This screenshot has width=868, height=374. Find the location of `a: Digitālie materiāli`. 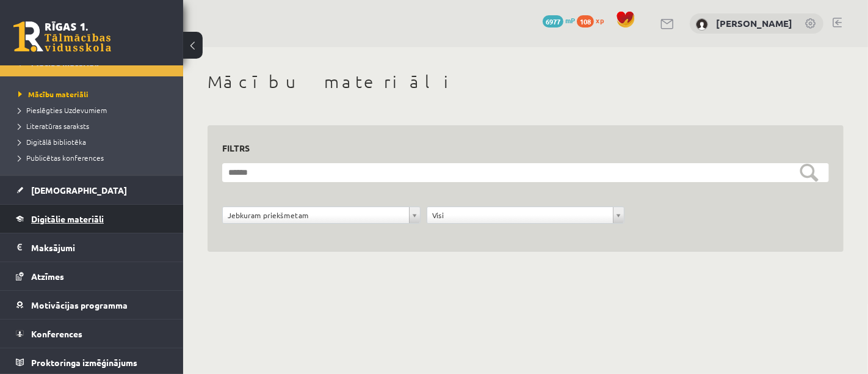

a: Digitālie materiāli is located at coordinates (91, 219).